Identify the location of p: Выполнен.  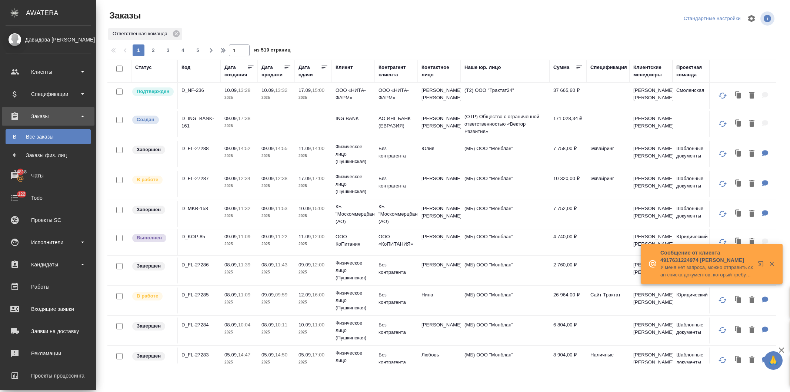
(149, 238).